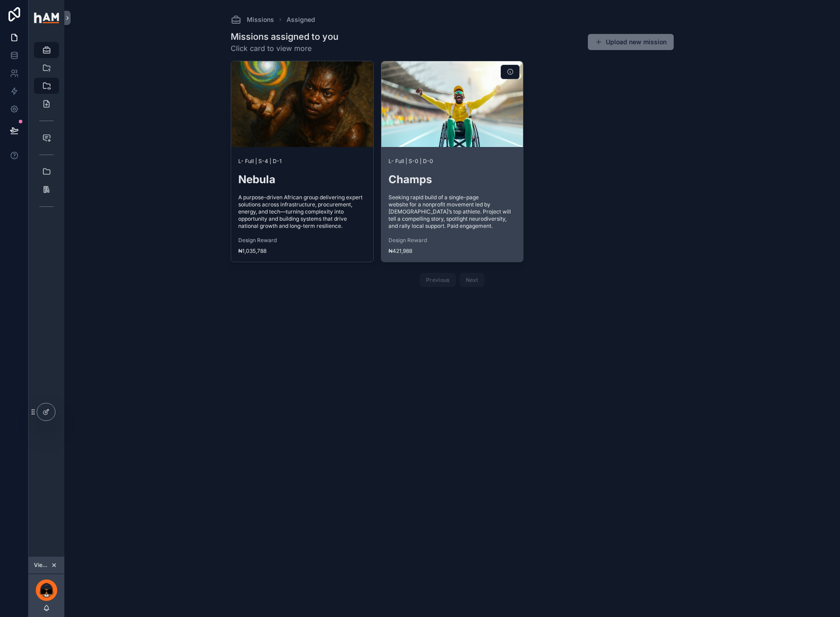 Image resolution: width=840 pixels, height=617 pixels. I want to click on h1: Missions assigned to you, so click(285, 36).